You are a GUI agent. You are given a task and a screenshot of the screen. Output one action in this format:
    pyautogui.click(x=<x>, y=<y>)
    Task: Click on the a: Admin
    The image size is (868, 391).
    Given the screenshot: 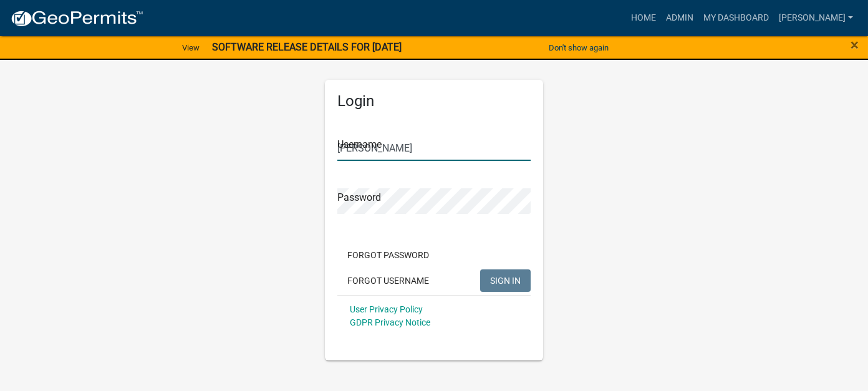 What is the action you would take?
    pyautogui.click(x=680, y=18)
    